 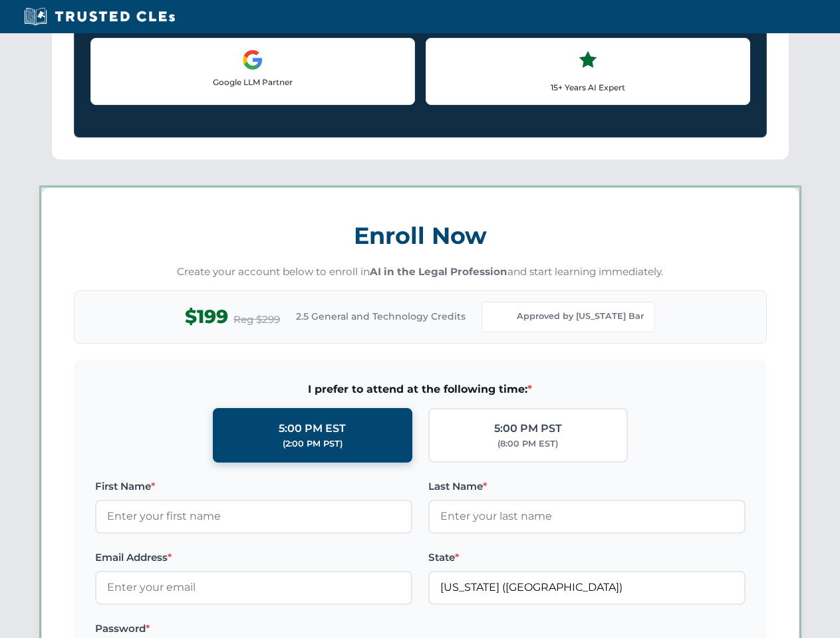 I want to click on h3: Enroll Now, so click(x=420, y=235).